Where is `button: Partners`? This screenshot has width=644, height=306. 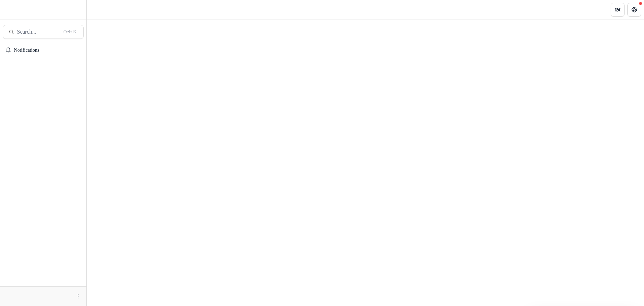 button: Partners is located at coordinates (618, 10).